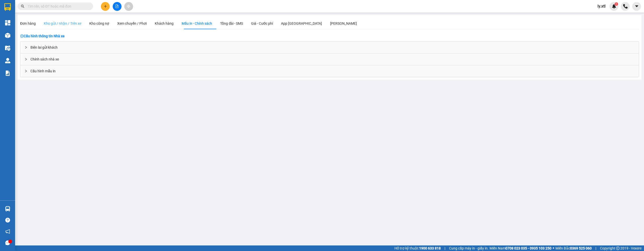 Image resolution: width=644 pixels, height=251 pixels. I want to click on span: question-circle, so click(8, 220).